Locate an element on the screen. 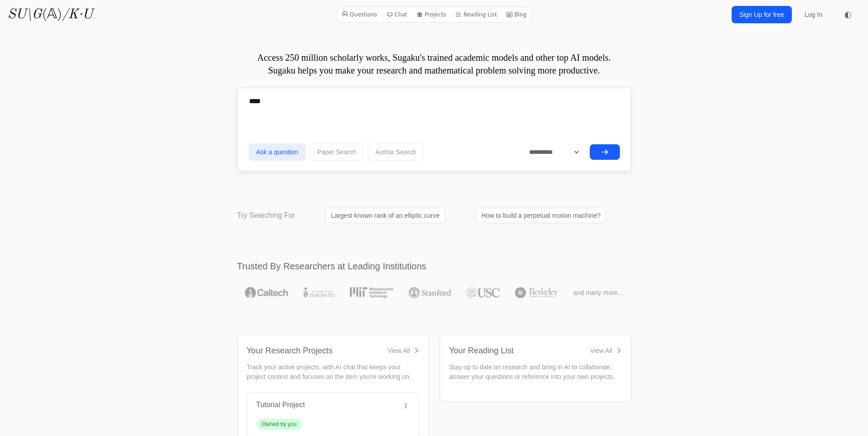  button: Paper Search is located at coordinates (336, 152).